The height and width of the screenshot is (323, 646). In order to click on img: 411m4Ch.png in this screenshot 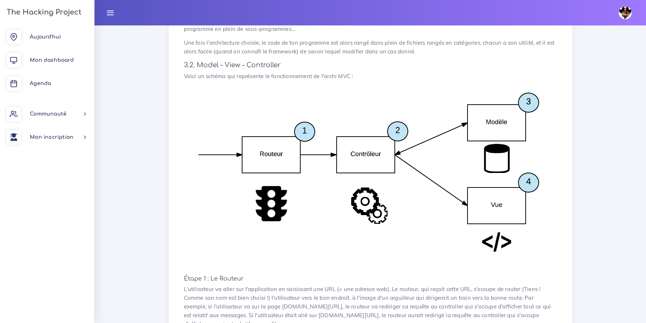, I will do `click(369, 178)`.